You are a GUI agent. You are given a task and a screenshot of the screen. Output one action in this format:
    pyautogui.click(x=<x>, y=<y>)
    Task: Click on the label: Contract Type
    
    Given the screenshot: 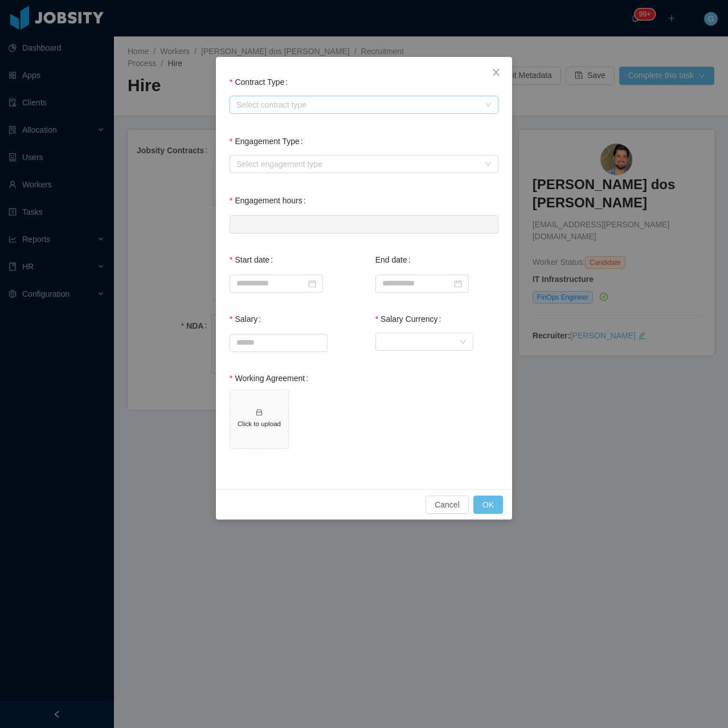 What is the action you would take?
    pyautogui.click(x=261, y=82)
    